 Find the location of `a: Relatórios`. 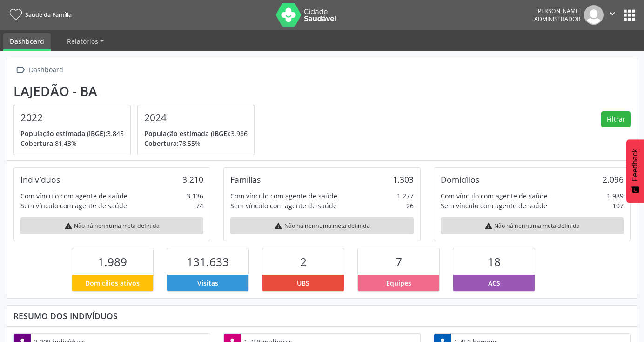

a: Relatórios is located at coordinates (85, 41).